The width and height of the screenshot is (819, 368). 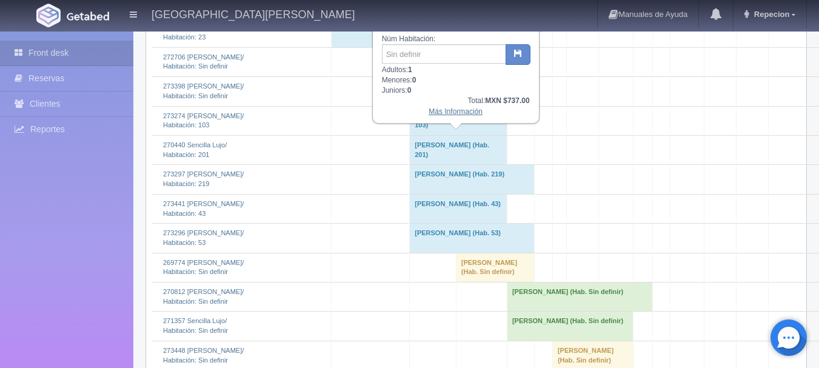 What do you see at coordinates (456, 101) in the screenshot?
I see `div: Total:` at bounding box center [456, 101].